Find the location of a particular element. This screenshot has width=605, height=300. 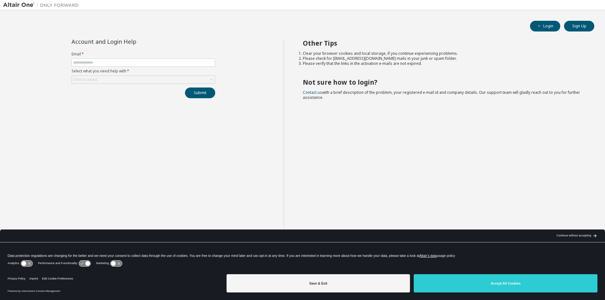

li: Clear your browser cookies and local storage, if you continue experiencing problems. is located at coordinates (443, 54).